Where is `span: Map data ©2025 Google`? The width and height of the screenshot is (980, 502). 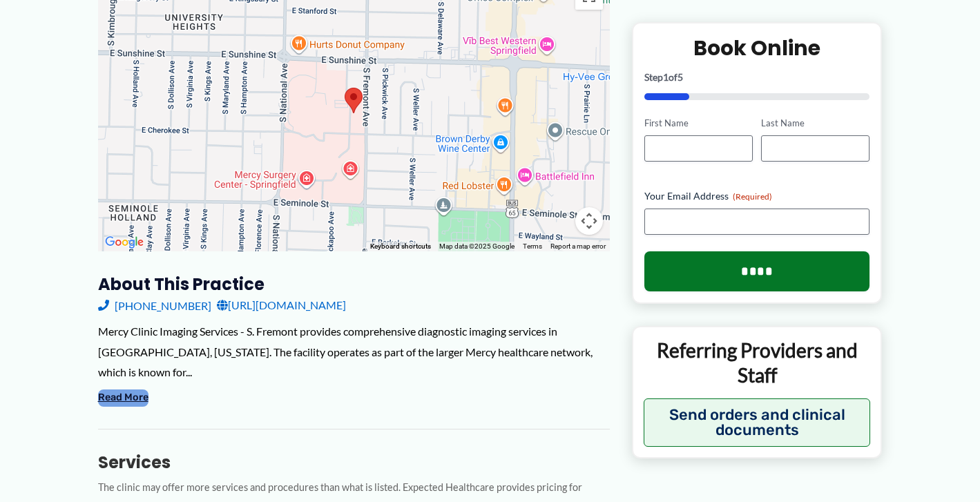
span: Map data ©2025 Google is located at coordinates (477, 246).